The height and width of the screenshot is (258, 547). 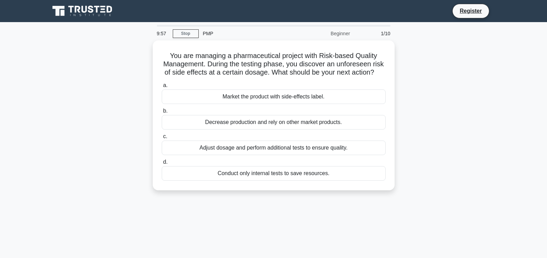 What do you see at coordinates (470, 11) in the screenshot?
I see `a: Register` at bounding box center [470, 11].